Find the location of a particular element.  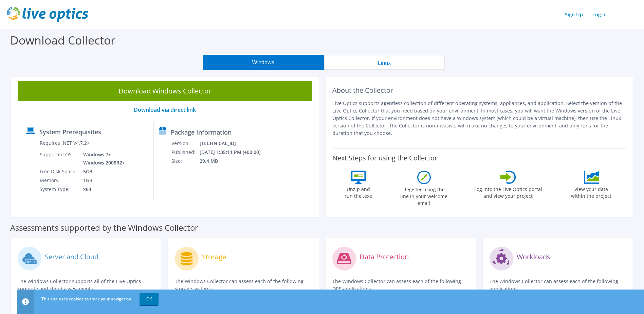

label: System Prerequisites is located at coordinates (70, 132).